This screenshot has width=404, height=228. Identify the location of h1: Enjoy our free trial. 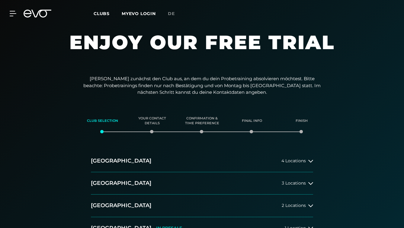
(202, 48).